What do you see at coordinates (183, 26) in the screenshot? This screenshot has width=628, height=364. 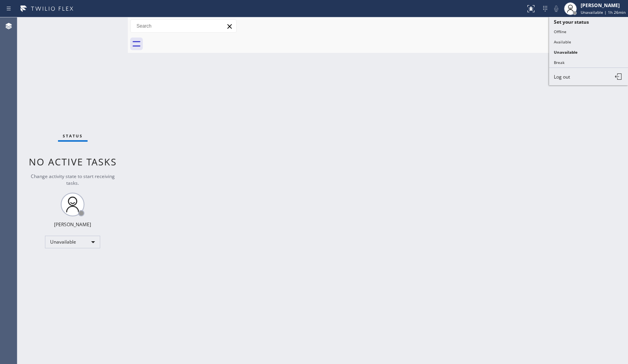 I see `input: Search` at bounding box center [183, 26].